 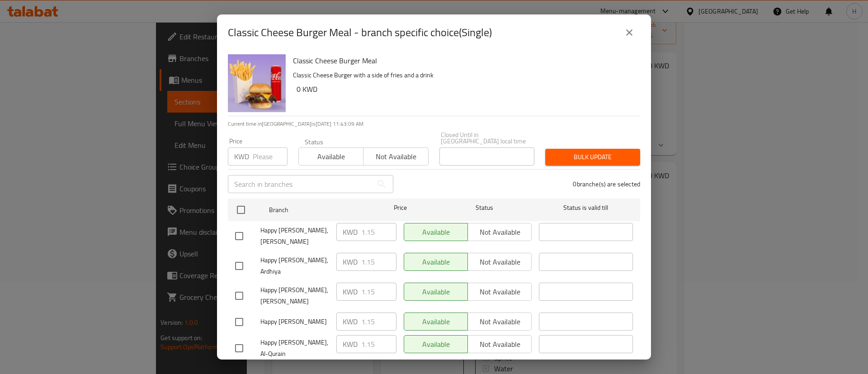 I want to click on p: 0 branche(s) are selected, so click(x=606, y=184).